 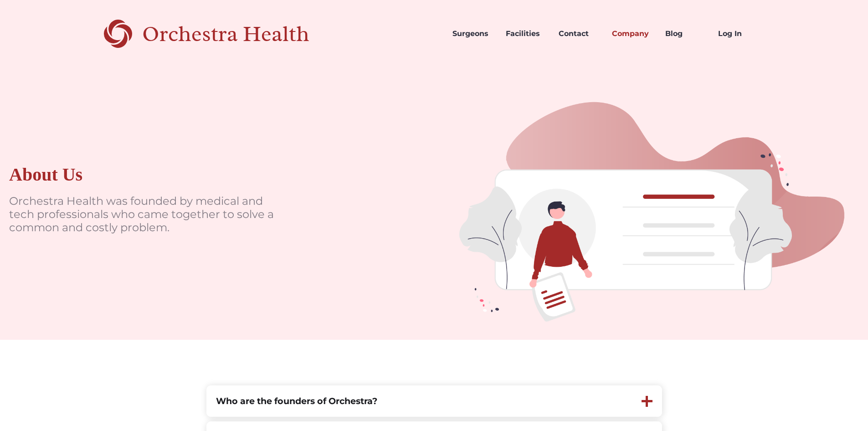 I want to click on a: home, so click(x=223, y=34).